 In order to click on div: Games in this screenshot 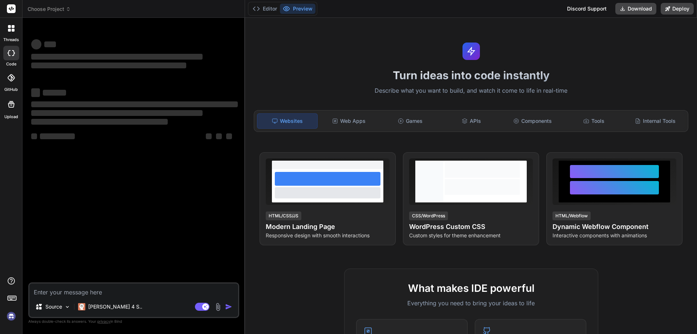, I will do `click(410, 121)`.